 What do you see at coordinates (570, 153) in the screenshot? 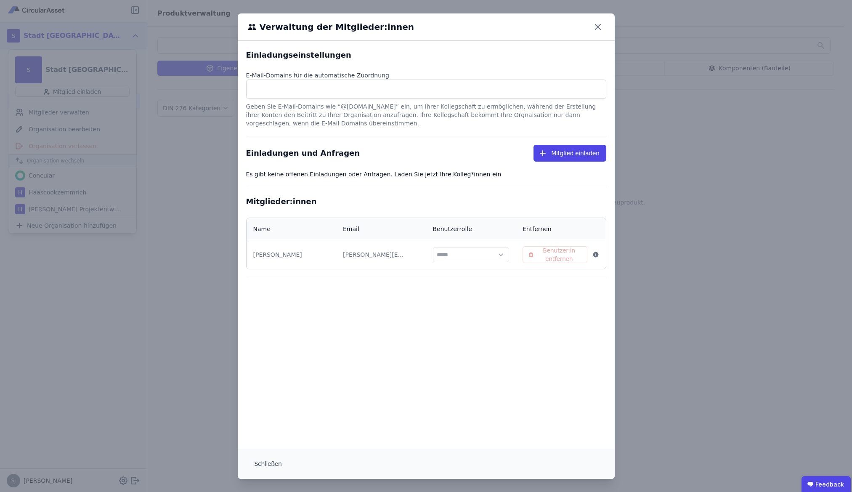
I see `button: Mitglied einladen` at bounding box center [570, 153].